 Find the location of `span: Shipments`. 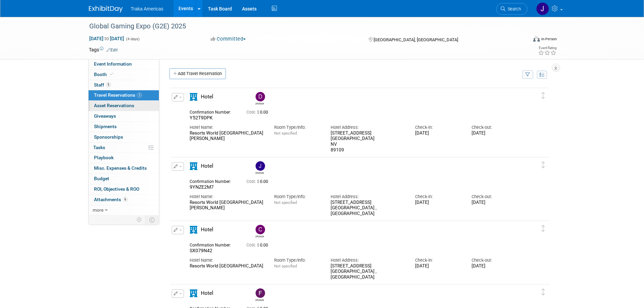

span: Shipments is located at coordinates (105, 126).